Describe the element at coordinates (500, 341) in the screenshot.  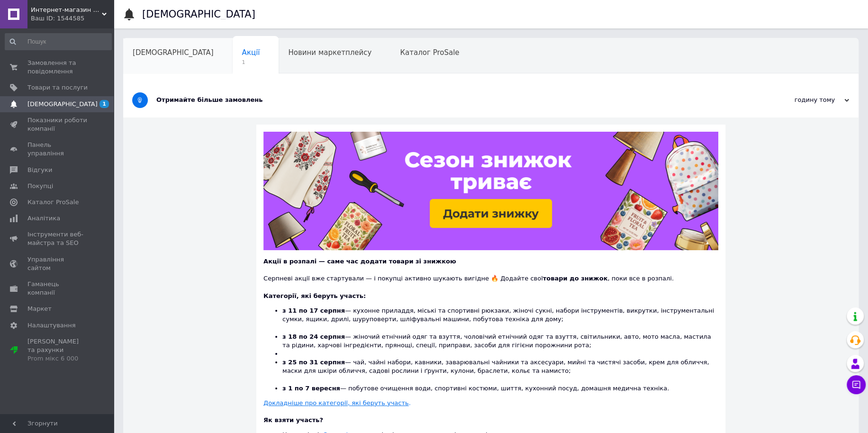
I see `li: — жіночий етнічний одяг та взуття, чоловічий етнічний одяг та взуття, світильники, авто, мото мас...` at that location.